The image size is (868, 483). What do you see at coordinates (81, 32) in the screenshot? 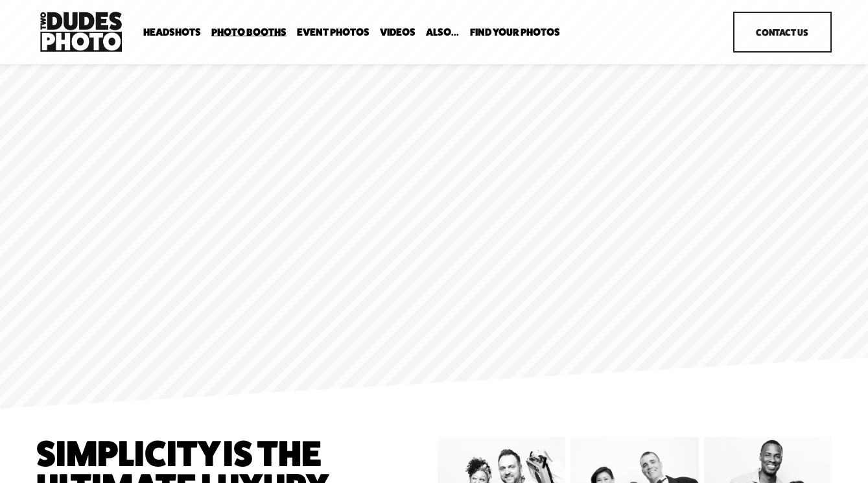
I see `img: Two Dudes Photo | Headshots, Portraits &amp; Photo Booths` at bounding box center [81, 32].